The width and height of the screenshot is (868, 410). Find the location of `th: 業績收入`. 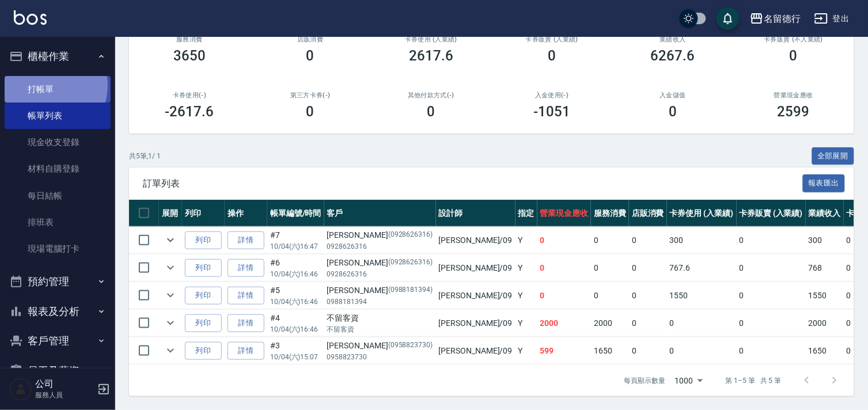

th: 業績收入 is located at coordinates (824, 213).